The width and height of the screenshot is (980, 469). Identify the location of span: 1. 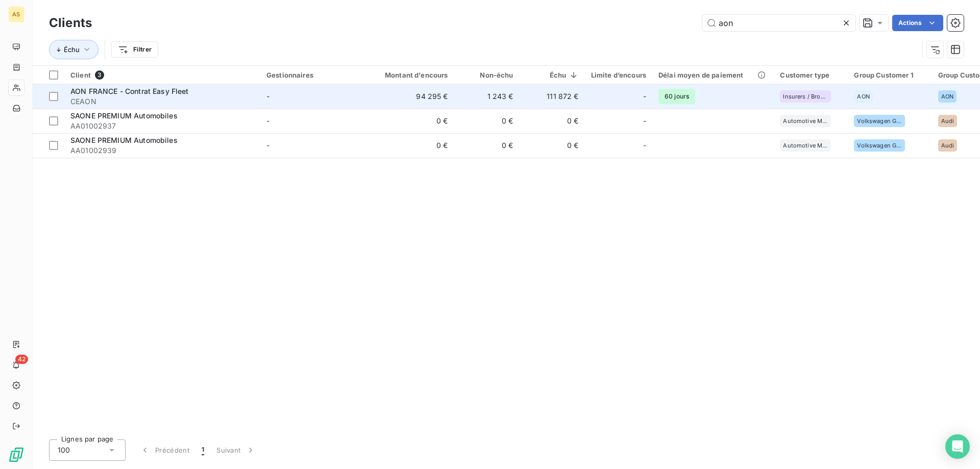
(203, 451).